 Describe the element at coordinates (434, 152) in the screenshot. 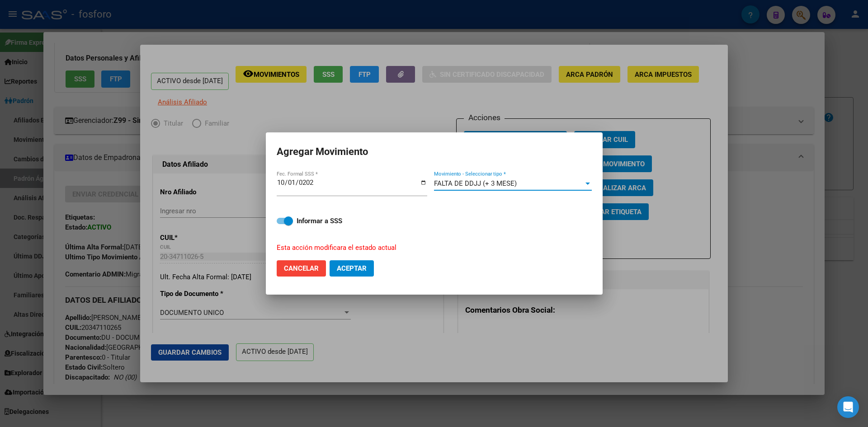

I see `h2: Agregar Movimiento` at that location.